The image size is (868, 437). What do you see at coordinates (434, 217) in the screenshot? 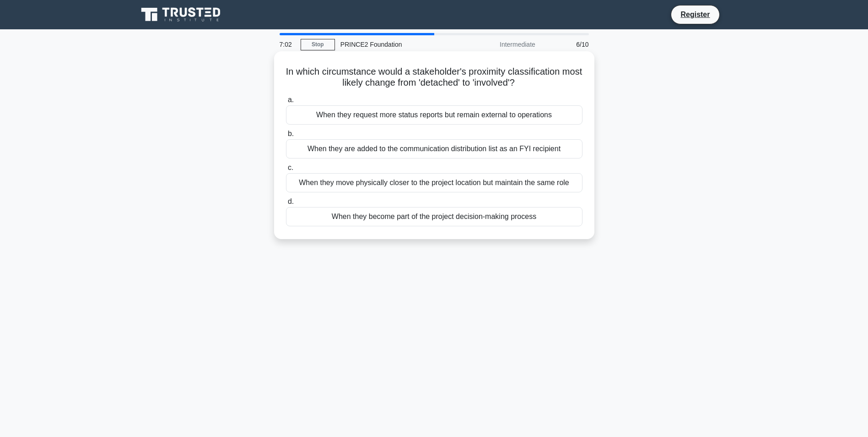
I see `div: When they become part of the project decision-making process` at bounding box center [434, 217].